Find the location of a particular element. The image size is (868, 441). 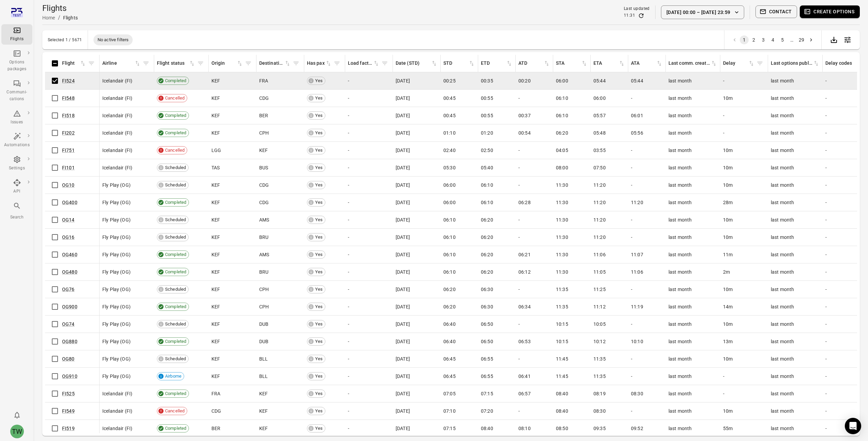

div: Sort by ETD in ascending order is located at coordinates (496, 63).